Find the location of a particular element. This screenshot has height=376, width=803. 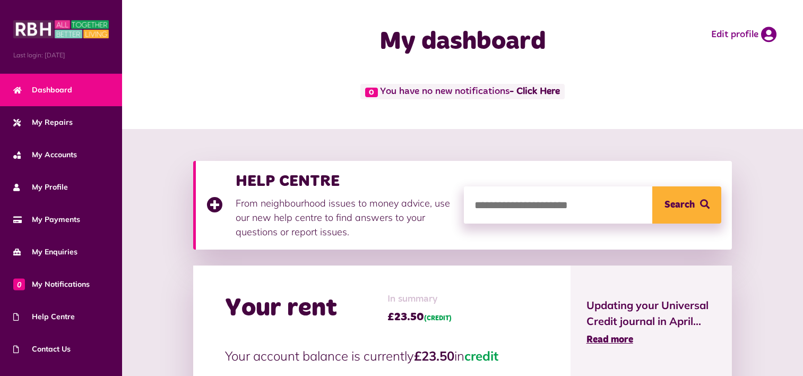

span: You have no new notifications is located at coordinates (462, 91).